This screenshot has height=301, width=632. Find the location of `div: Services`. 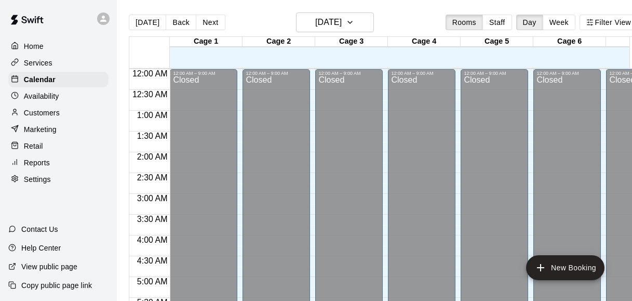

div: Services is located at coordinates (58, 63).